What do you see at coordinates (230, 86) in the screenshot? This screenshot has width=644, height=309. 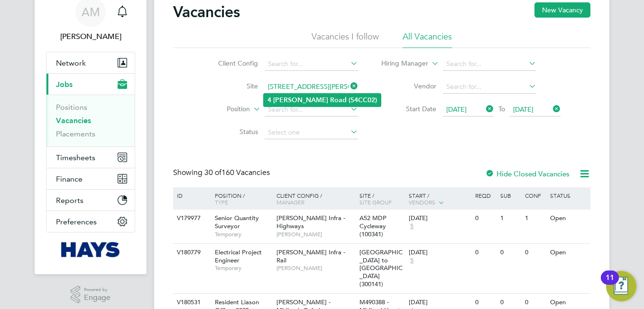 I see `label: Site` at bounding box center [230, 86].